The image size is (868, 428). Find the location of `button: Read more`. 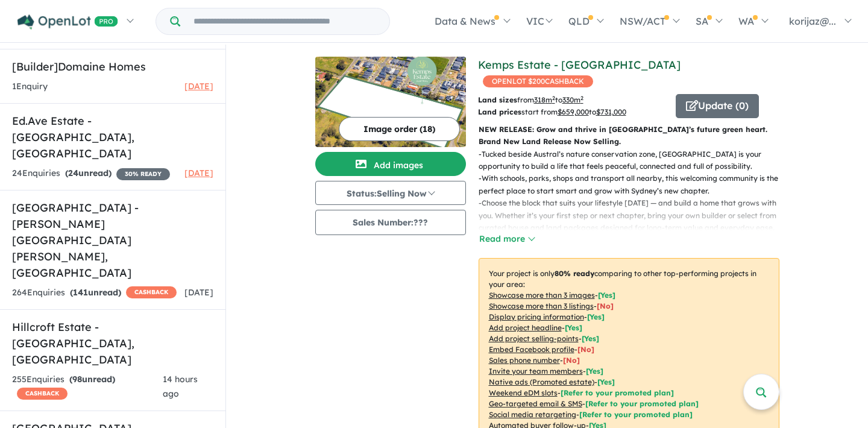

button: Read more is located at coordinates (506, 238).